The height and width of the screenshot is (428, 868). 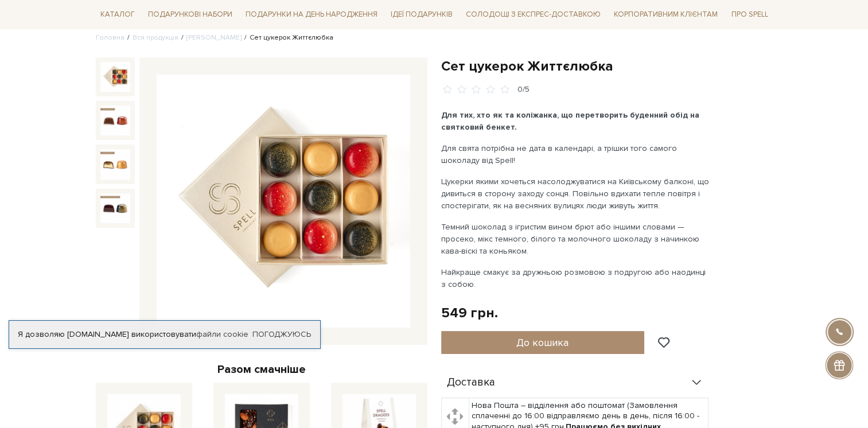 What do you see at coordinates (117, 14) in the screenshot?
I see `a: Каталог` at bounding box center [117, 14].